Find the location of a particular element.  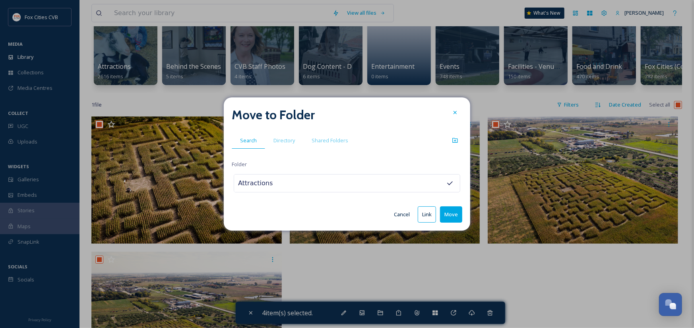

button: Cancel is located at coordinates (402, 214).